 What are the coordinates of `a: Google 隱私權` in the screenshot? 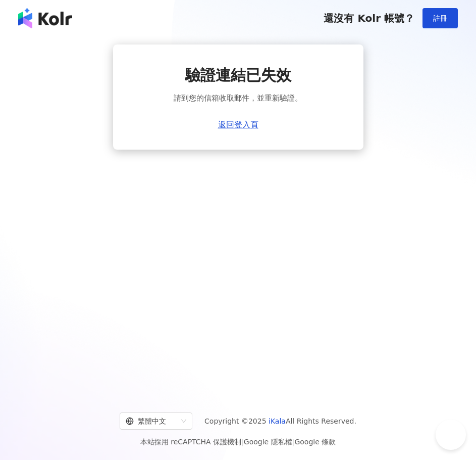 It's located at (268, 441).